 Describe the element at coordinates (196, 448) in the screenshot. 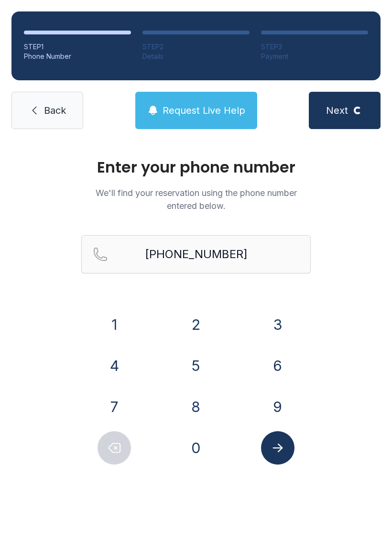

I see `button: 0` at that location.